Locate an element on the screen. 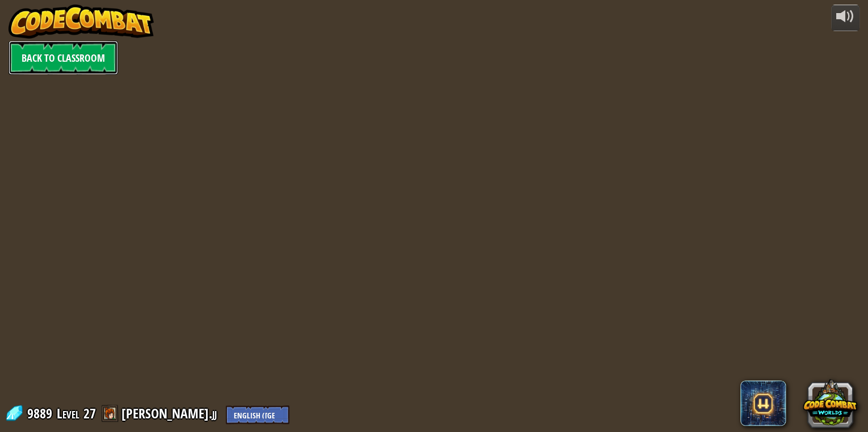  span: 9889 is located at coordinates (41, 414).